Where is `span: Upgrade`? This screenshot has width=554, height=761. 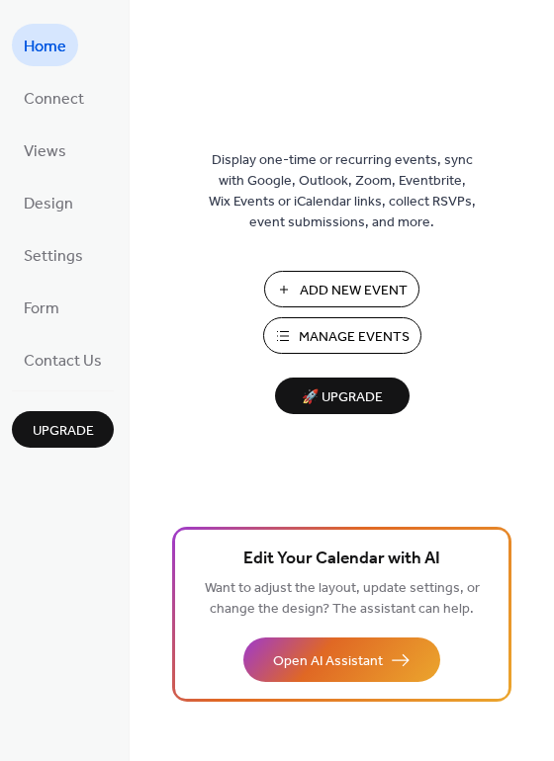
span: Upgrade is located at coordinates (63, 431).